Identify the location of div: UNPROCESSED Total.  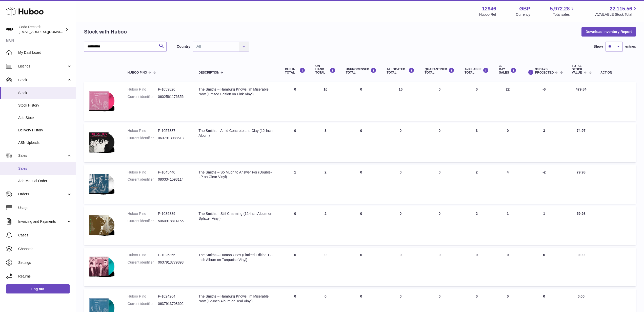
(362, 71).